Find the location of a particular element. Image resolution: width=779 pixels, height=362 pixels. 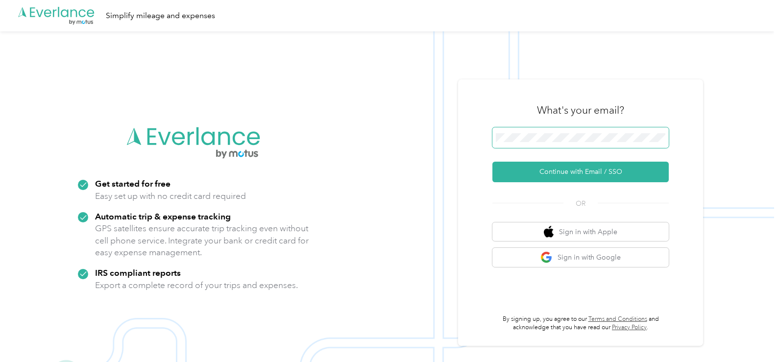

p: GPS satellites ensure accurate trip tracking even without cell phone service. Integrate your bank... is located at coordinates (202, 241).